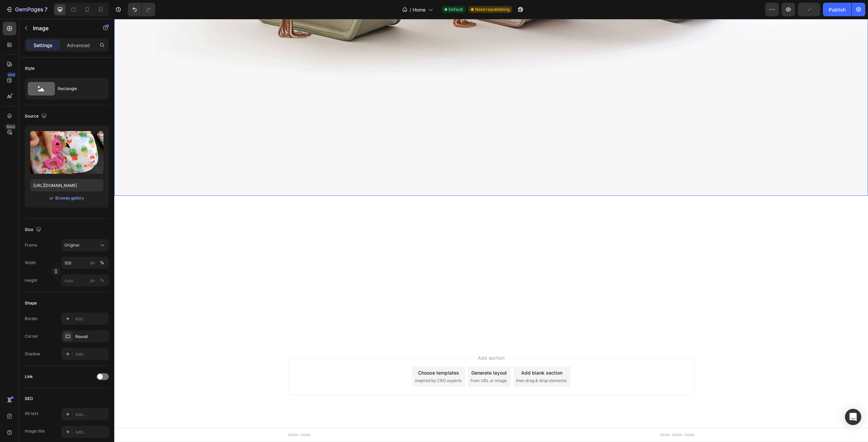  What do you see at coordinates (837, 9) in the screenshot?
I see `button: Publish` at bounding box center [837, 9].